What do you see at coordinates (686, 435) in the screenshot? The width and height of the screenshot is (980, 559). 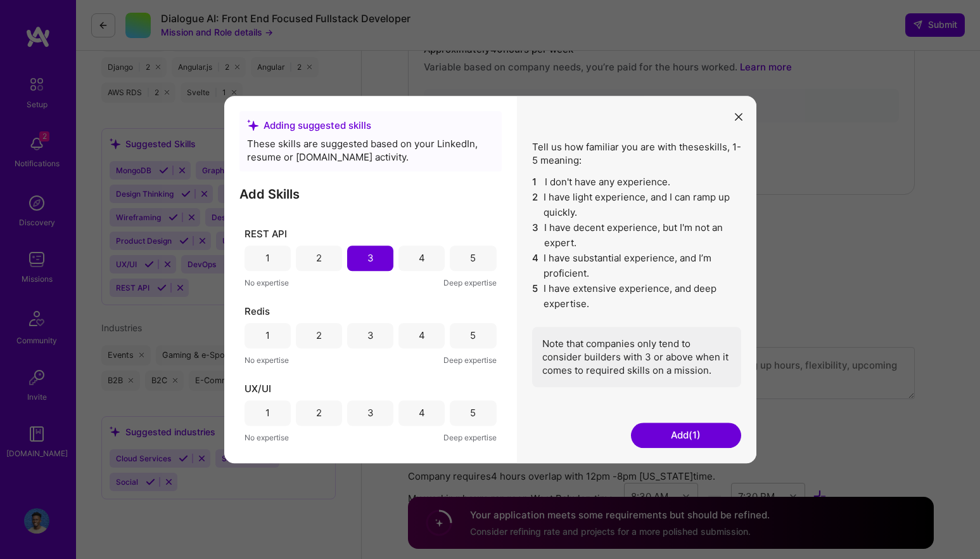 I see `button: Add(1)` at bounding box center [686, 435].